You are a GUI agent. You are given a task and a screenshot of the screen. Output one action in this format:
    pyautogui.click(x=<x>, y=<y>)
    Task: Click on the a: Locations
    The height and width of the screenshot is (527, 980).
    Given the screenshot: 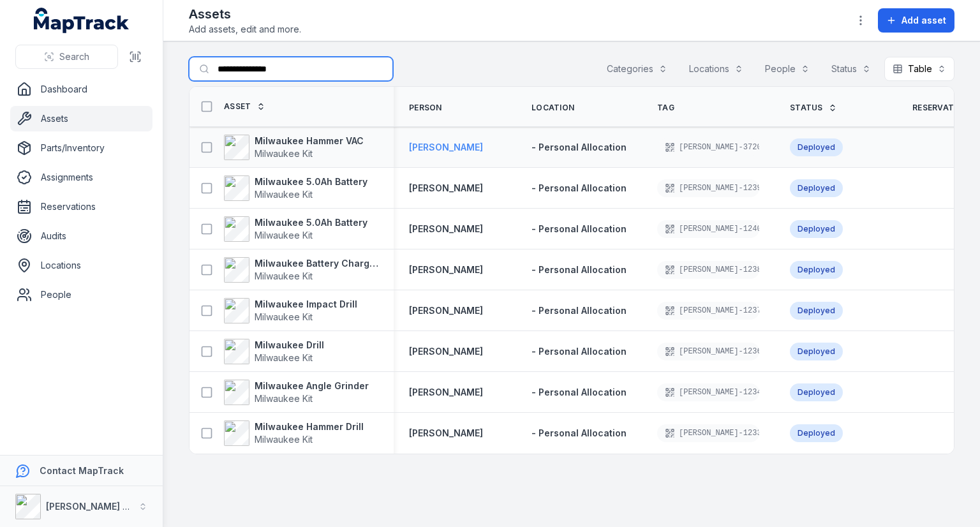 What is the action you would take?
    pyautogui.click(x=81, y=265)
    